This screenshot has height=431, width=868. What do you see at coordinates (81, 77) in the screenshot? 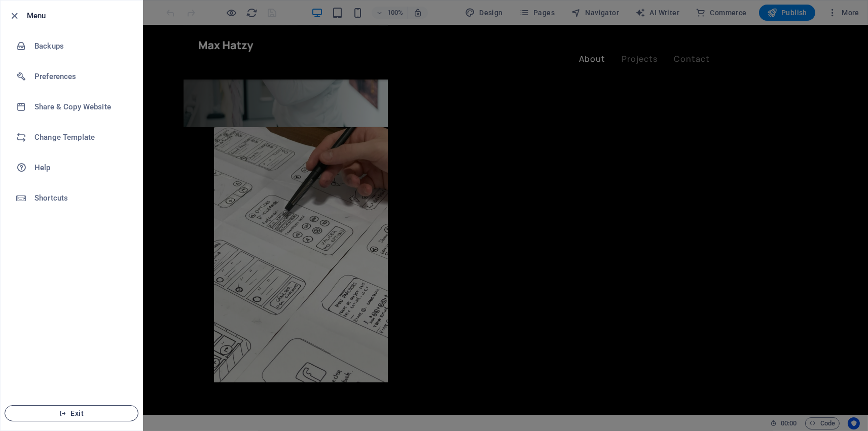
I see `h6: Preferences` at bounding box center [81, 77].